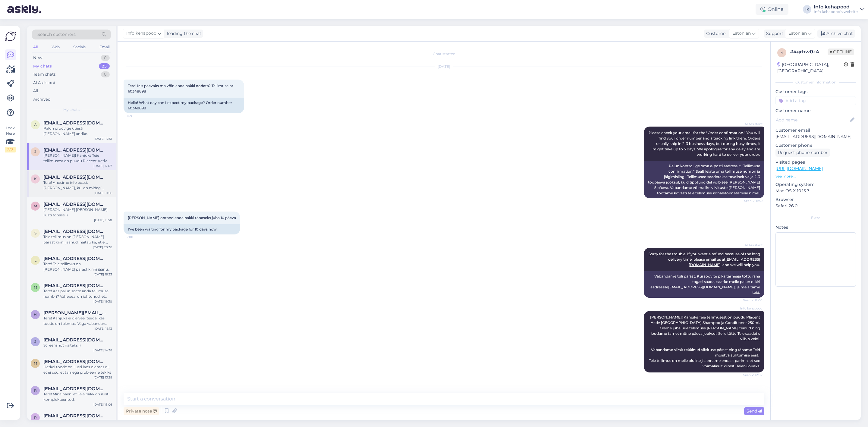  Describe the element at coordinates (75, 389) in the screenshot. I see `span: reinsoo@hotmail.com` at that location.